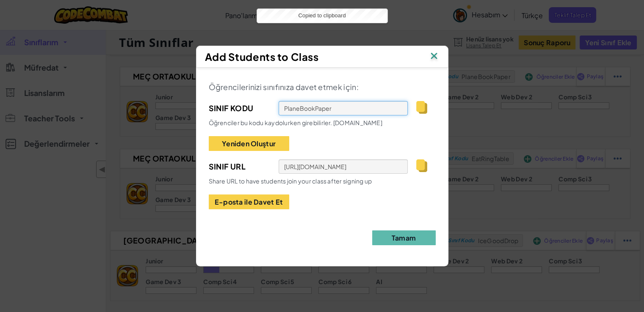  What do you see at coordinates (291, 181) in the screenshot?
I see `span: Share URL to have students join your class after signing up` at bounding box center [291, 181].